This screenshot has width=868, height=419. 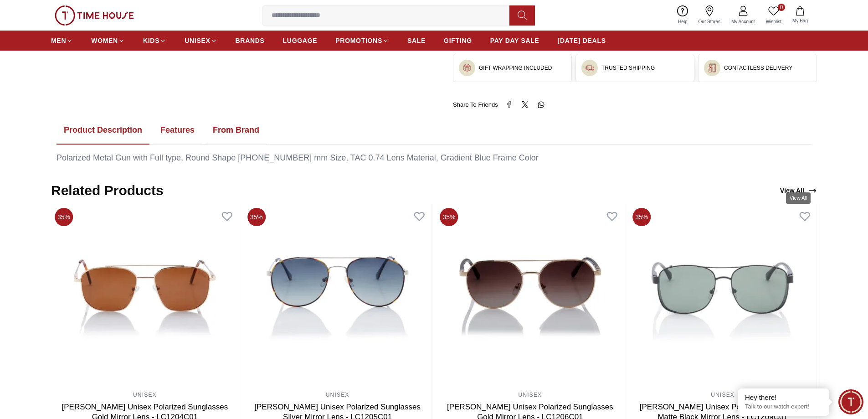 I want to click on a: WOMEN, so click(x=108, y=40).